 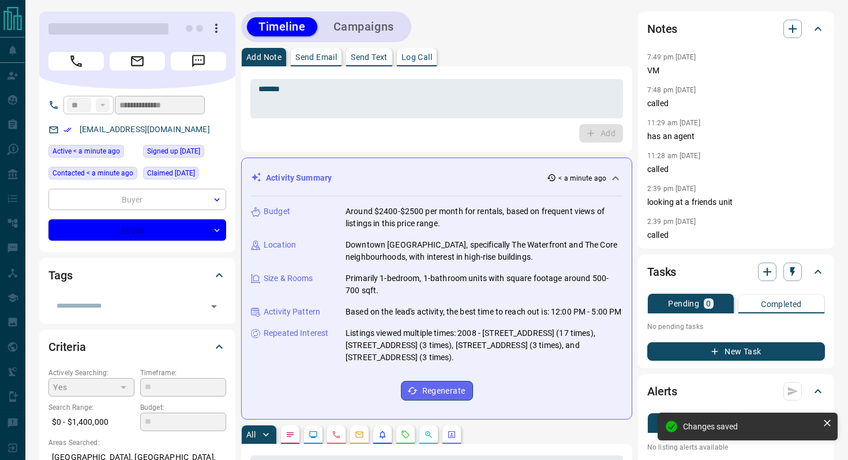 I want to click on svg: Email Verified, so click(x=68, y=130).